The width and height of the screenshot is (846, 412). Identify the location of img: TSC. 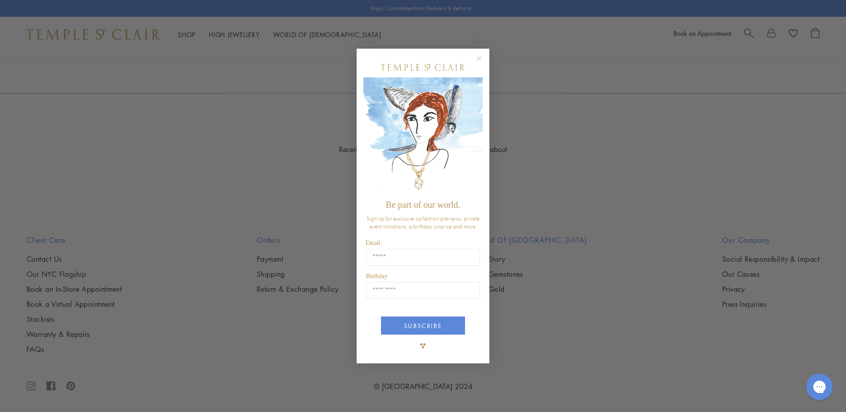
(423, 346).